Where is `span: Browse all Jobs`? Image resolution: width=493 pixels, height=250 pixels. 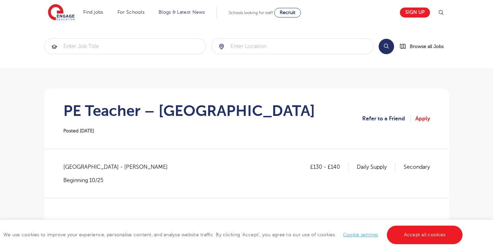 span: Browse all Jobs is located at coordinates (427, 46).